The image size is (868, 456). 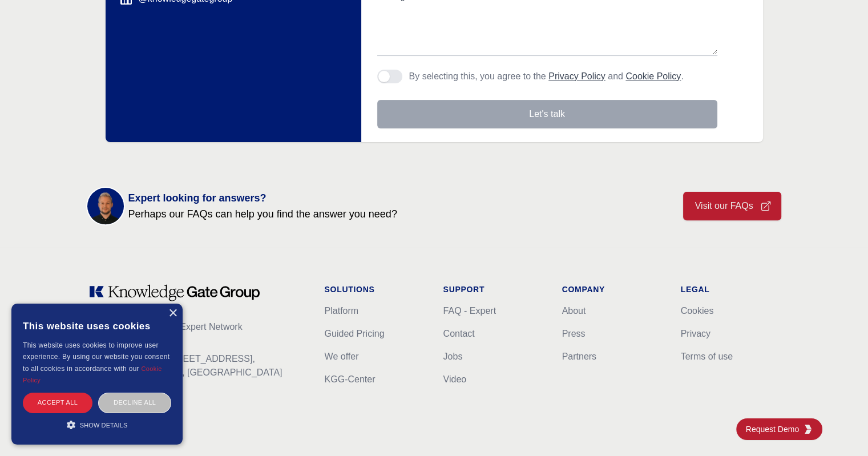 What do you see at coordinates (732, 206) in the screenshot?
I see `a: Visit our FAQs` at bounding box center [732, 206].